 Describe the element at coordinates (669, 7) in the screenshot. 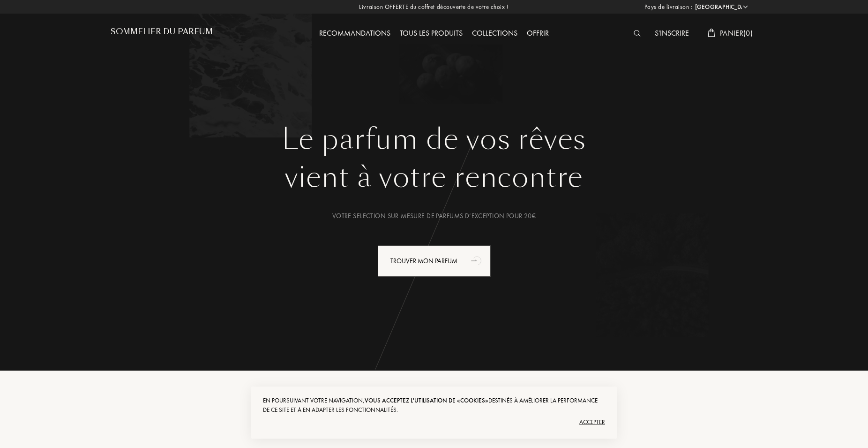

I see `span: Pays de livraison :` at that location.